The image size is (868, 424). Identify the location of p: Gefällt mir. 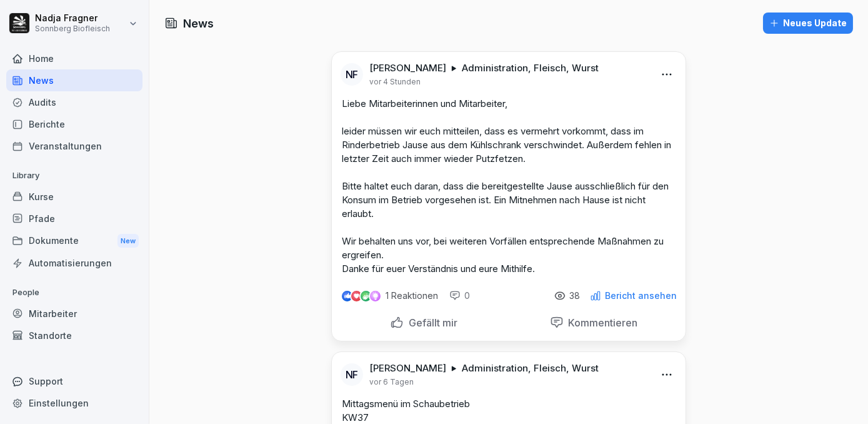
(431, 322).